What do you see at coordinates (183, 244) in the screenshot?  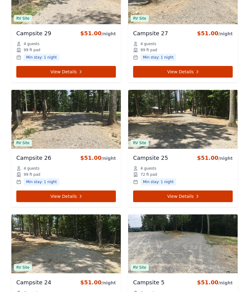 I see `img: Campsite 5` at bounding box center [183, 244].